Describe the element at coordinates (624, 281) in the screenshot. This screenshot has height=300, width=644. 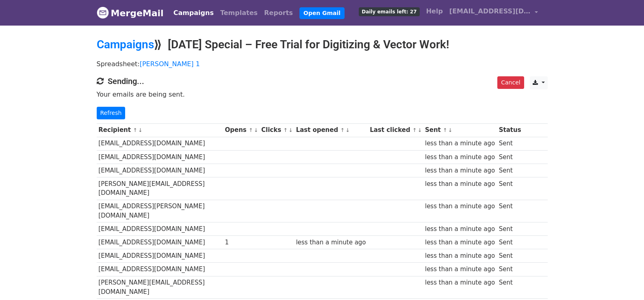
I see `div: Chat Widget` at that location.